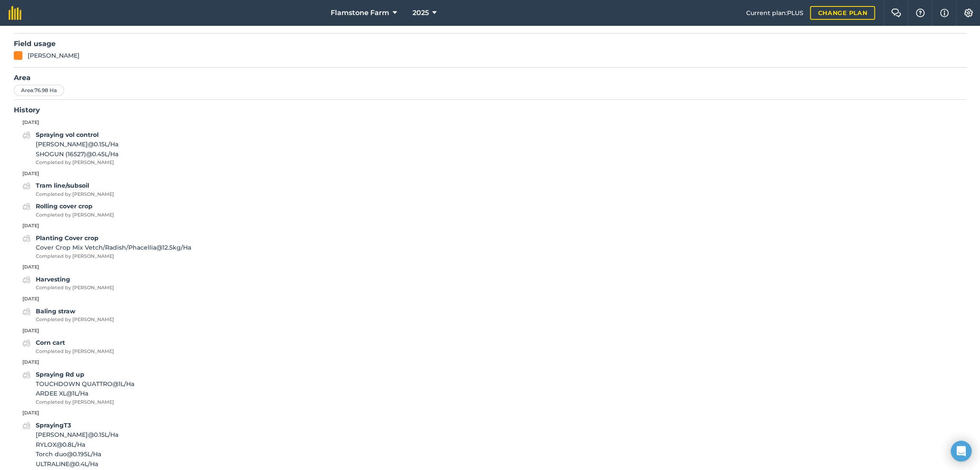 This screenshot has width=980, height=470. Describe the element at coordinates (85, 394) in the screenshot. I see `span: ARDEE XL @ 1 L / Ha` at that location.